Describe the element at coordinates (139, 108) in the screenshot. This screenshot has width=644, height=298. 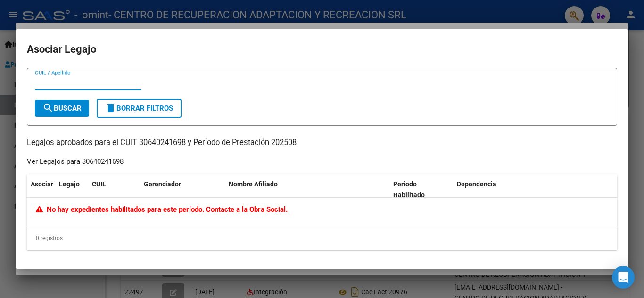
I see `button: Borrar Filtros` at that location.